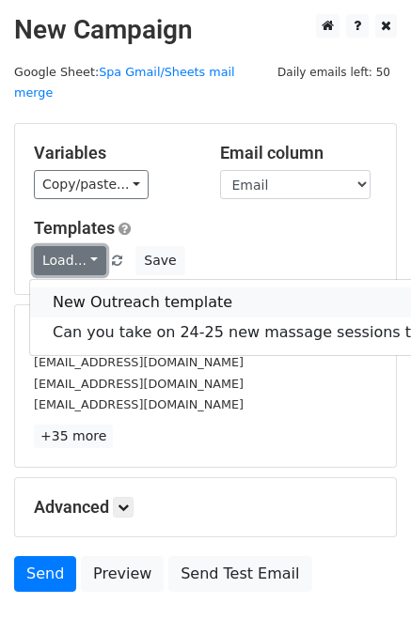 The width and height of the screenshot is (411, 619). Describe the element at coordinates (91, 184) in the screenshot. I see `a: Copy/paste...` at that location.